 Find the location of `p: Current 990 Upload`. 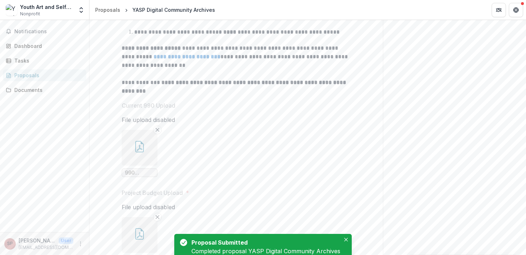

p: Current 990 Upload is located at coordinates (149, 106).